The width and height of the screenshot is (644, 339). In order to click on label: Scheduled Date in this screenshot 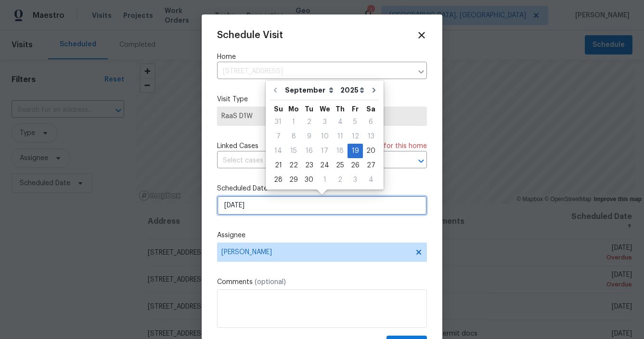, I will do `click(322, 189)`.